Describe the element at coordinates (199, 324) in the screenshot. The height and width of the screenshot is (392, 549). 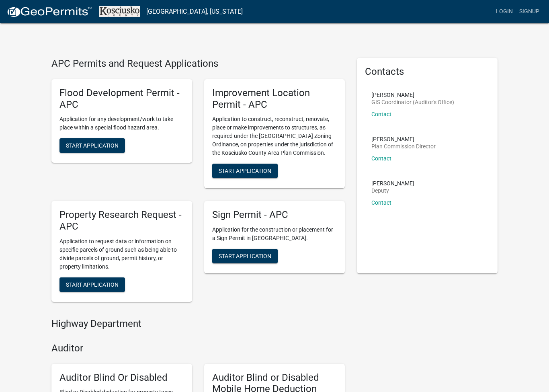
I see `h4: Highway Department` at that location.